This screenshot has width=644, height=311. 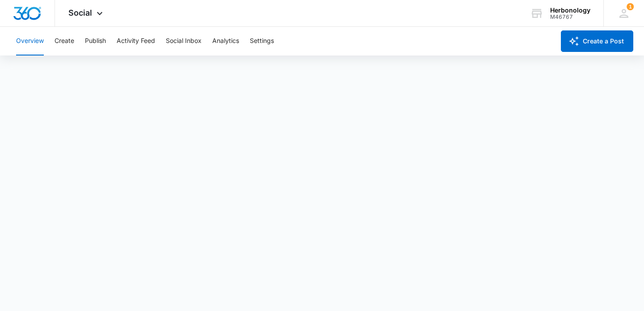 I want to click on button: Analytics, so click(x=226, y=41).